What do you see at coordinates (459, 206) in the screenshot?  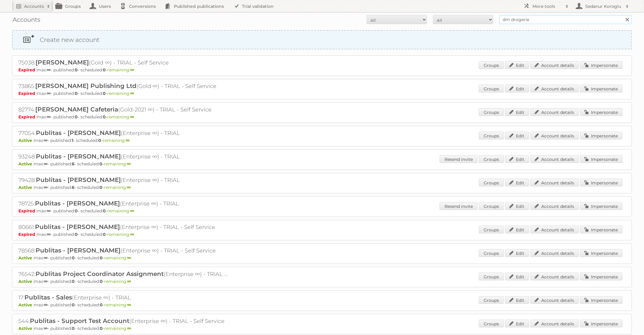 I see `a: Resend invite` at bounding box center [459, 206].